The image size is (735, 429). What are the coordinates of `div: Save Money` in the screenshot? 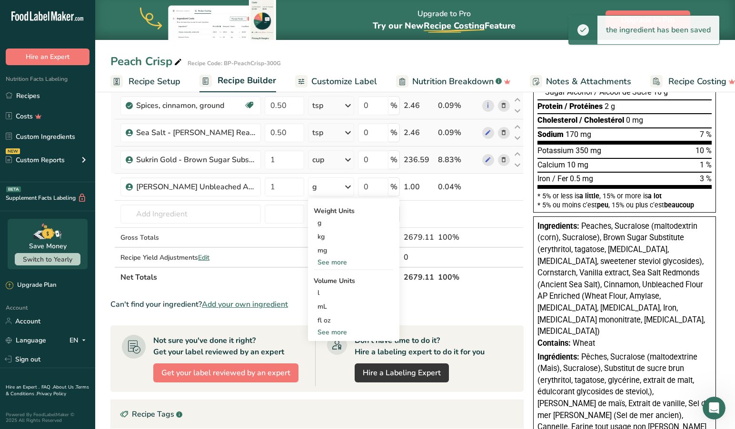 It's located at (48, 246).